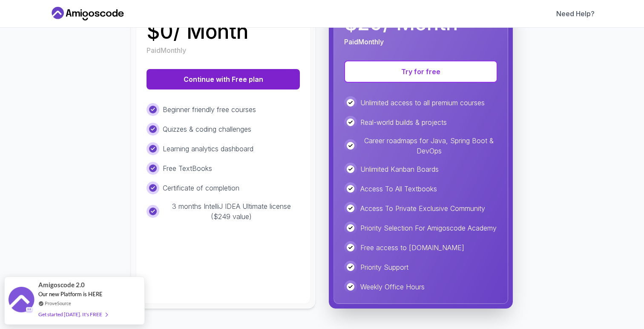 This screenshot has height=329, width=644. Describe the element at coordinates (58, 303) in the screenshot. I see `a: ProveSource` at that location.